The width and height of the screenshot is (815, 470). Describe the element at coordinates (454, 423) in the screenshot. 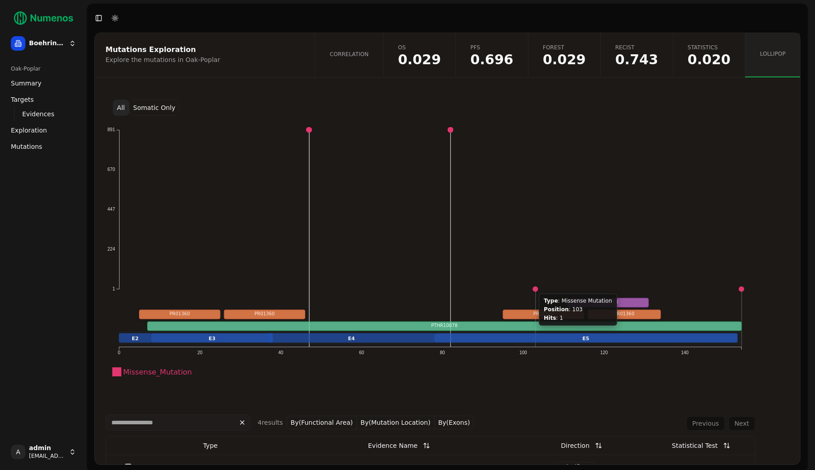

I see `button: By(Exons)` at that location.